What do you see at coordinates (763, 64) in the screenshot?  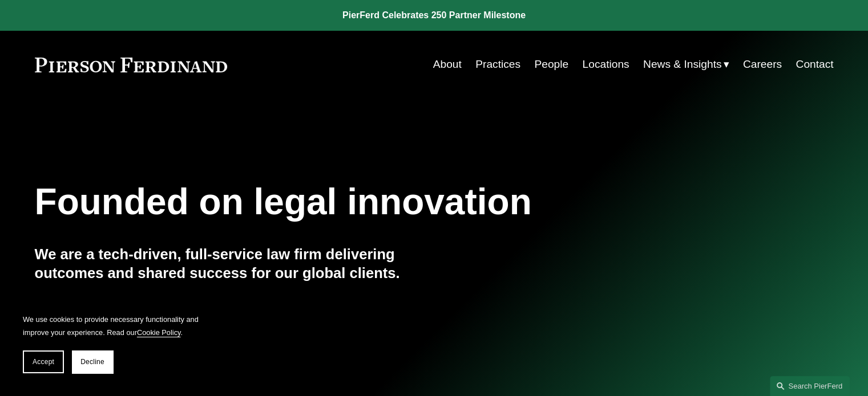 I see `a: Careers` at bounding box center [763, 64].